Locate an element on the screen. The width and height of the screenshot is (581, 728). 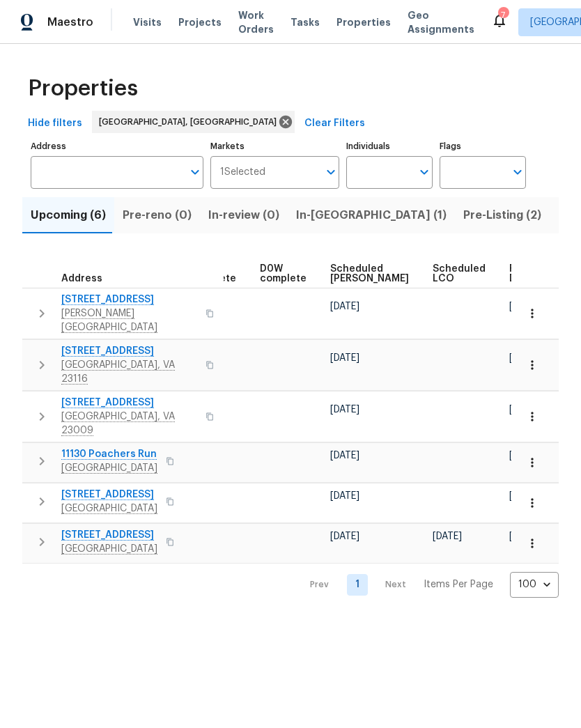
span: Projects is located at coordinates (200, 23).